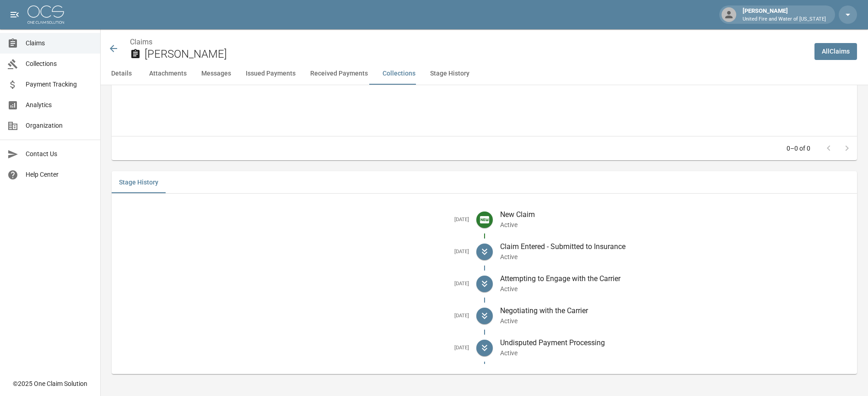 The image size is (868, 396). Describe the element at coordinates (468, 42) in the screenshot. I see `nav: breadcrumb` at that location.